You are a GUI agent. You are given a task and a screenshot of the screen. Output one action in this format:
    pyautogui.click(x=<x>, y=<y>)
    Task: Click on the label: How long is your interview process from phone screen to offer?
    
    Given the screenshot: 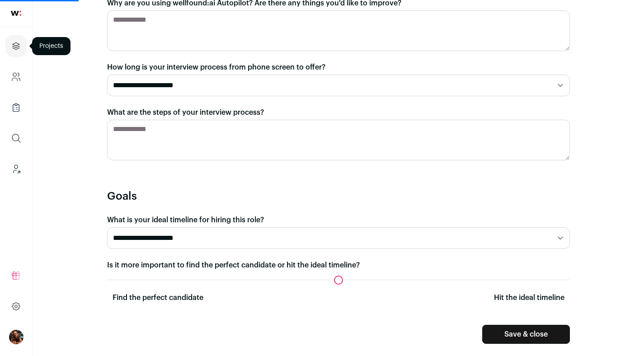 What is the action you would take?
    pyautogui.click(x=339, y=67)
    